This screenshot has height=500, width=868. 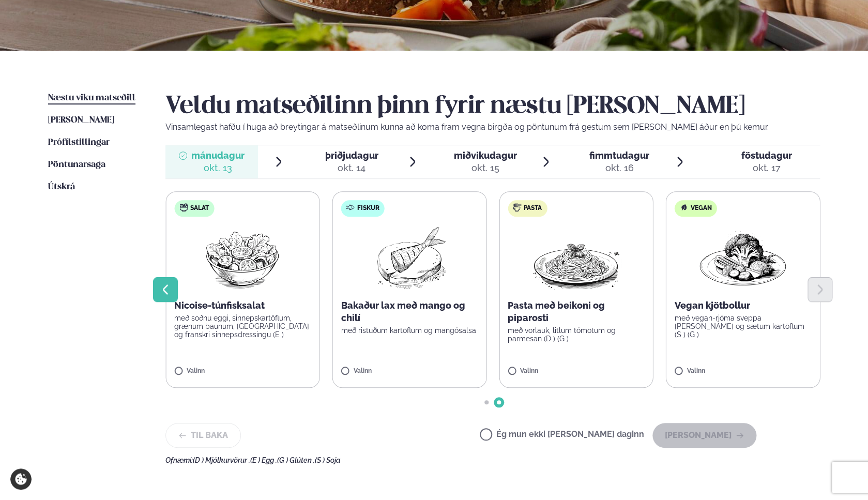 What do you see at coordinates (409, 258) in the screenshot?
I see `img: Fish.png` at bounding box center [409, 258].